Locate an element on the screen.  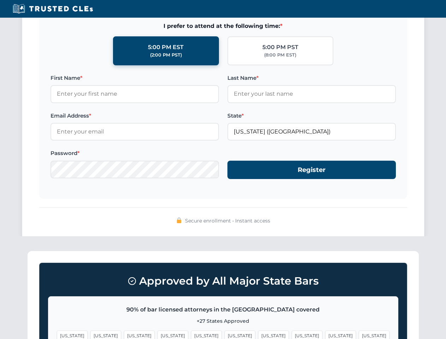
span: Secure enrollment • Instant access is located at coordinates (227, 221).